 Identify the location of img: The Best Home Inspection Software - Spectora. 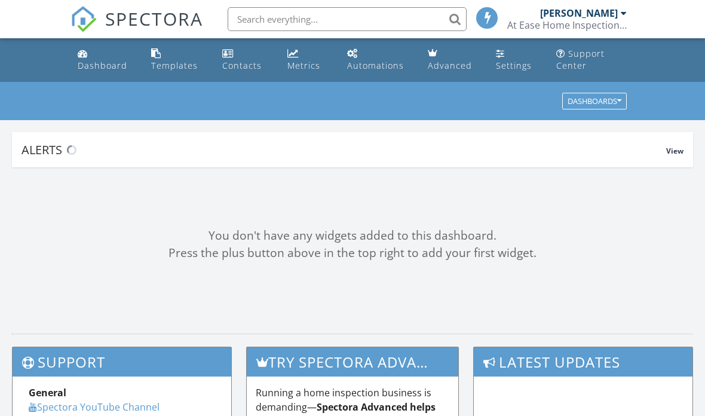
(84, 19).